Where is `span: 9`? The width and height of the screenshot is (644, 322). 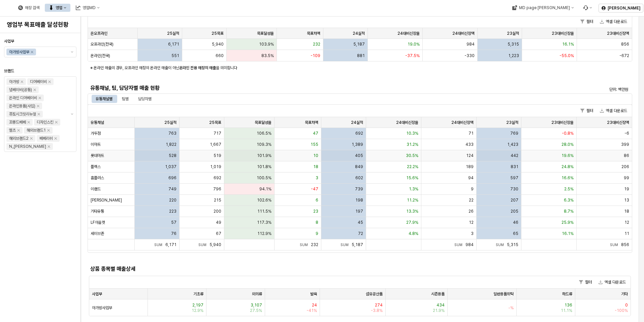
span: 9 is located at coordinates (317, 233).